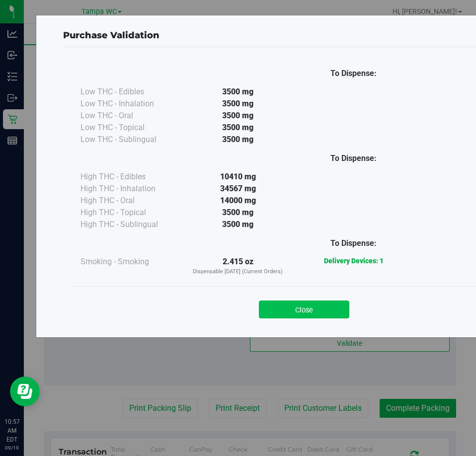  What do you see at coordinates (130, 140) in the screenshot?
I see `div: Low THC - Sublingual` at bounding box center [130, 140].